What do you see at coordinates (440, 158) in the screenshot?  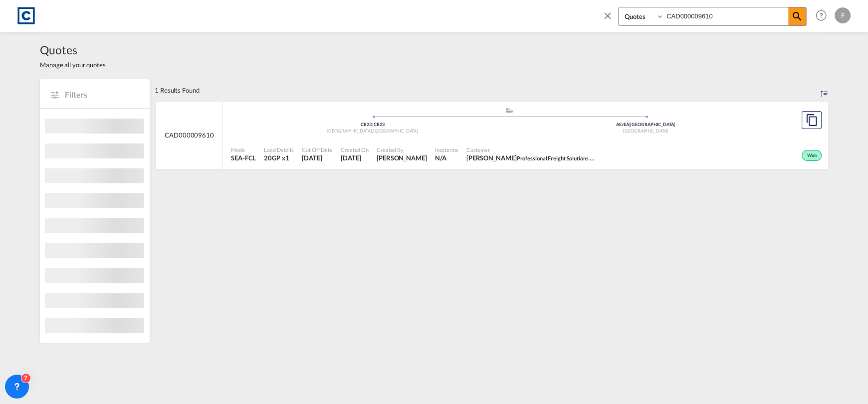 I see `div: N/A` at bounding box center [440, 158].